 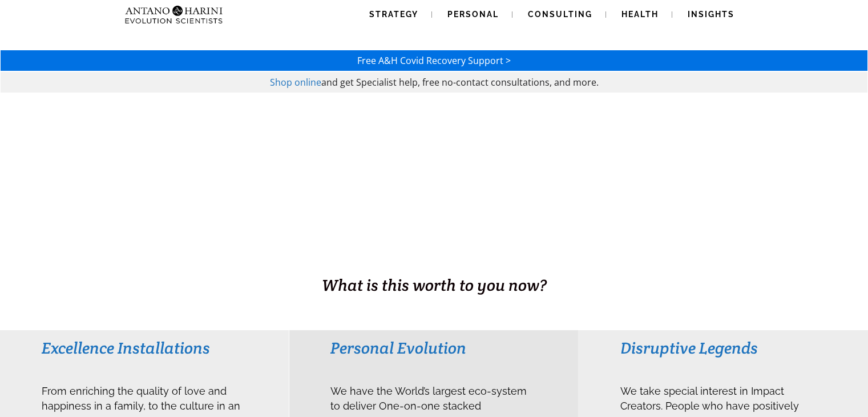 What do you see at coordinates (559, 14) in the screenshot?
I see `span: Consulting` at bounding box center [559, 14].